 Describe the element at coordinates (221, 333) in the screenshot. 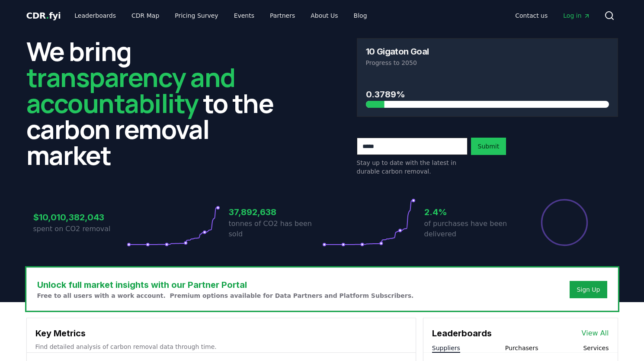

I see `h3: Key Metrics` at that location.